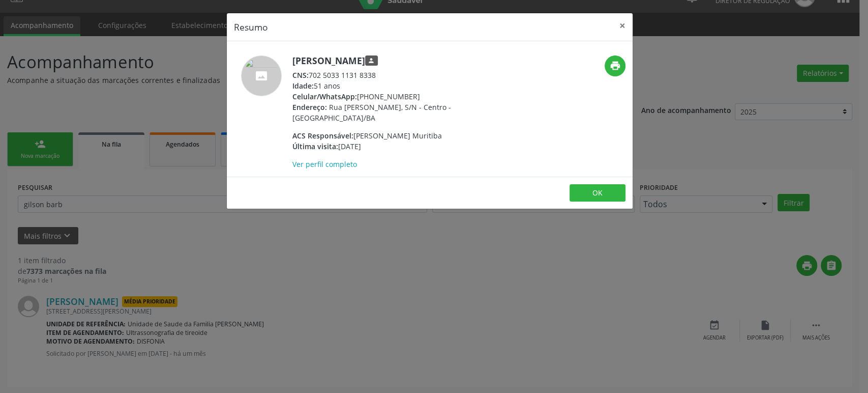  What do you see at coordinates (262, 75) in the screenshot?
I see `img: accompaniment` at bounding box center [262, 75].